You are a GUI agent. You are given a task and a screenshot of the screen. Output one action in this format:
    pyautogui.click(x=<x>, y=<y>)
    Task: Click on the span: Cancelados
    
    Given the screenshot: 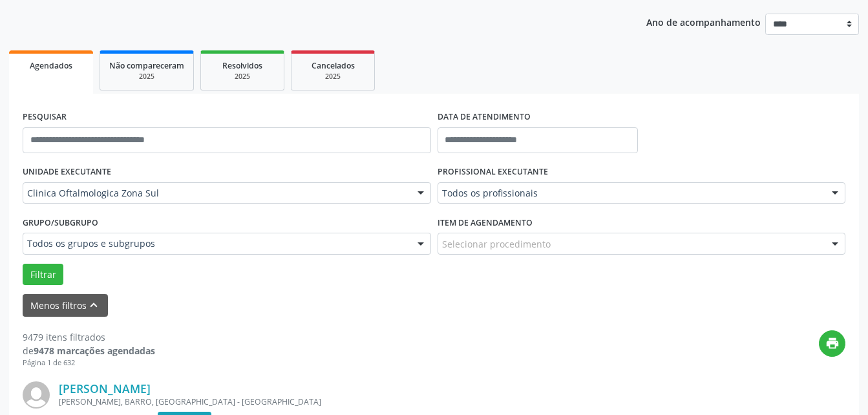 What is the action you would take?
    pyautogui.click(x=333, y=65)
    